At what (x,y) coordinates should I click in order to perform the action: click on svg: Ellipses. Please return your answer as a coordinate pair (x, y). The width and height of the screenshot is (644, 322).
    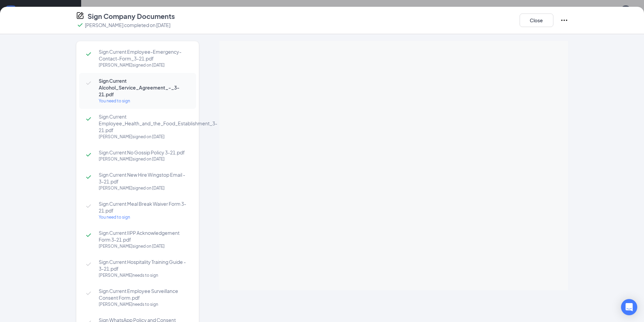
    Looking at the image, I should click on (564, 20).